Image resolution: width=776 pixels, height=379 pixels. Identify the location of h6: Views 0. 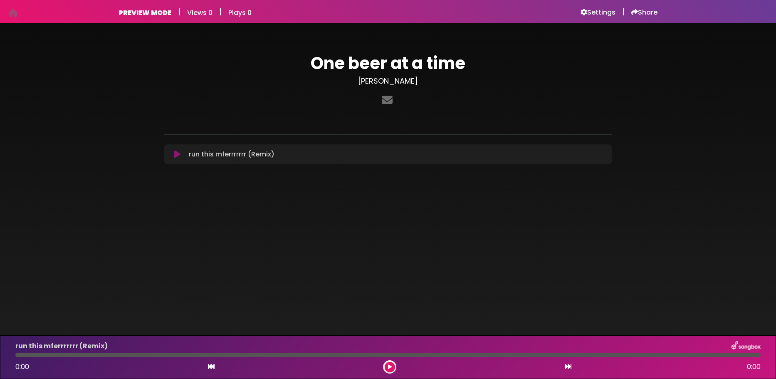
(200, 12).